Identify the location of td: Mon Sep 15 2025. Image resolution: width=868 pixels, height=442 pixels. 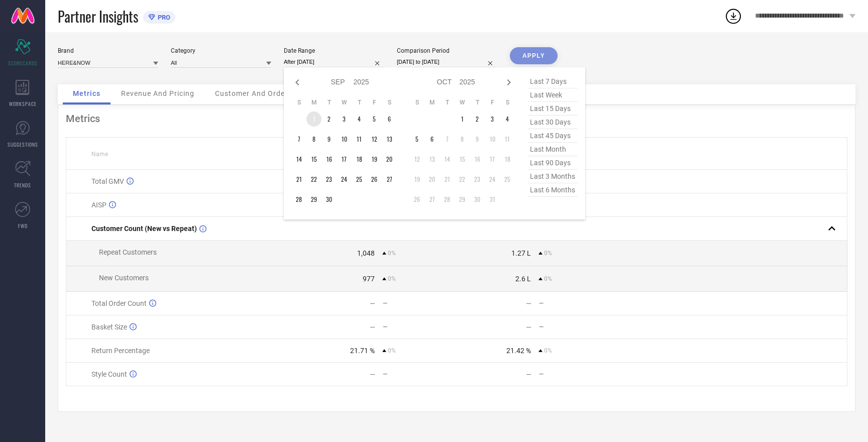
(314, 159).